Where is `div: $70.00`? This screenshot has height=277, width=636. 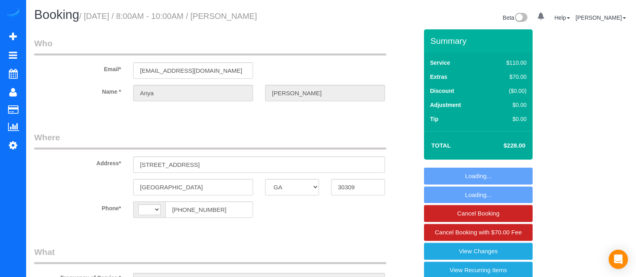 div: $70.00 is located at coordinates (508, 77).